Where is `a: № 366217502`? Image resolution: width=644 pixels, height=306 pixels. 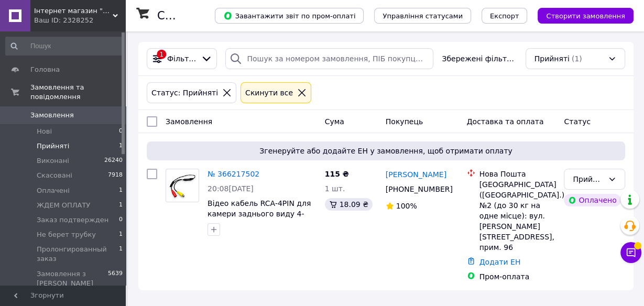 a: № 366217502 is located at coordinates (233, 174).